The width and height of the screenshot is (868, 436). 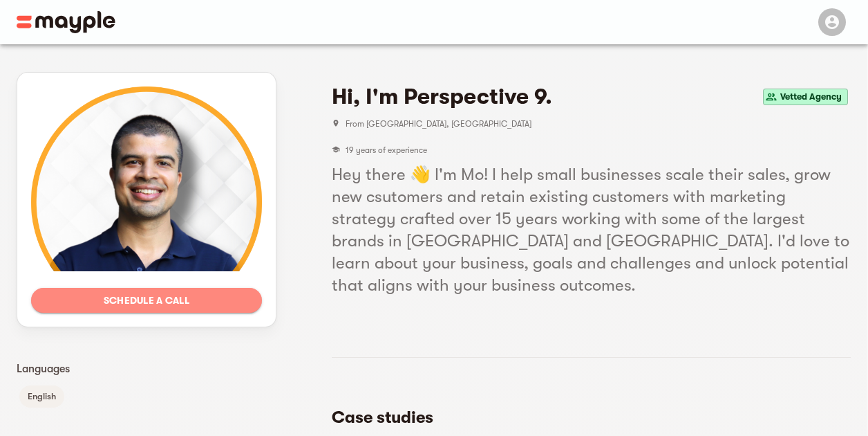 I want to click on span: Menu, so click(x=830, y=21).